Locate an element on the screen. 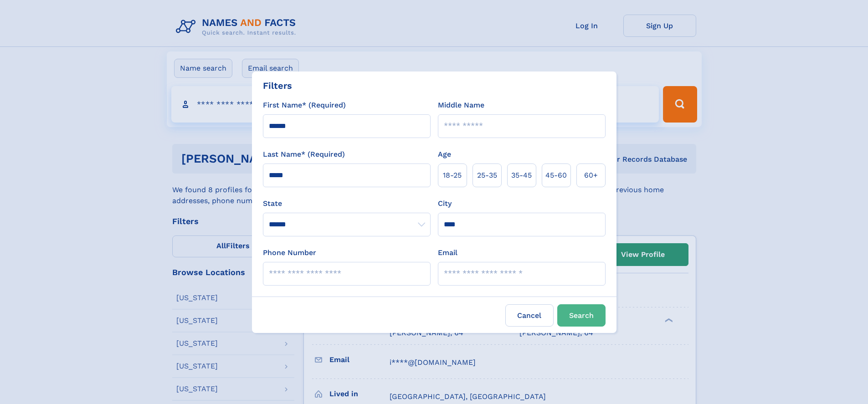  label: Cancel is located at coordinates (530, 316).